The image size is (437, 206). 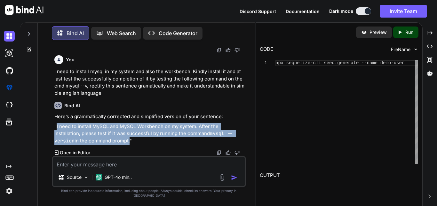 I want to click on p: Open in Editor, so click(x=75, y=153).